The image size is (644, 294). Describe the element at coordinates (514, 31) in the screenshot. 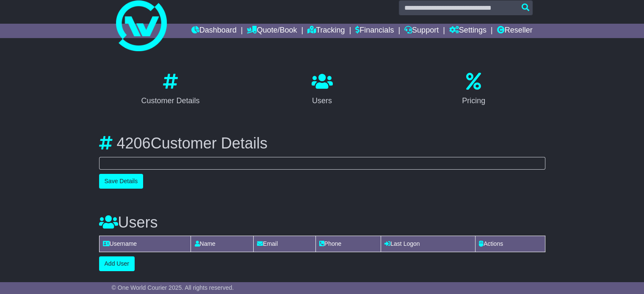

I see `a: Reseller` at that location.